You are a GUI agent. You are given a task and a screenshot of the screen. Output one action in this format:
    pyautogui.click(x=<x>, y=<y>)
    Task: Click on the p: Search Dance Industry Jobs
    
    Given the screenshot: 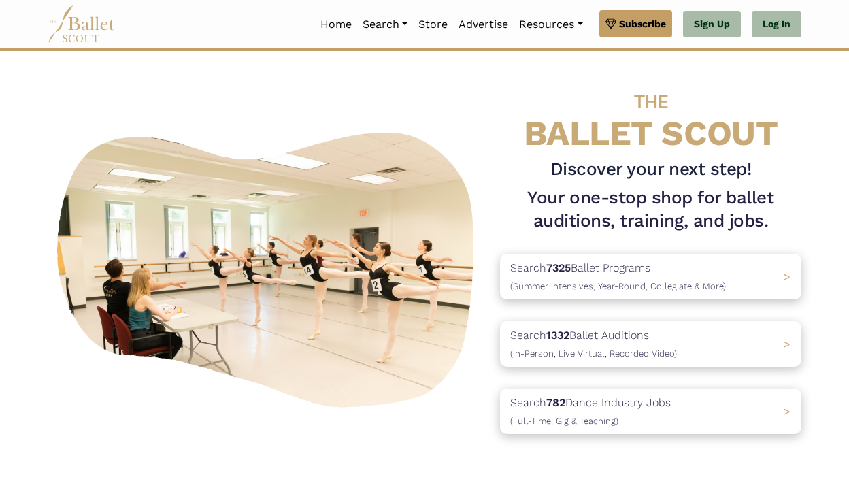 What is the action you would take?
    pyautogui.click(x=591, y=411)
    